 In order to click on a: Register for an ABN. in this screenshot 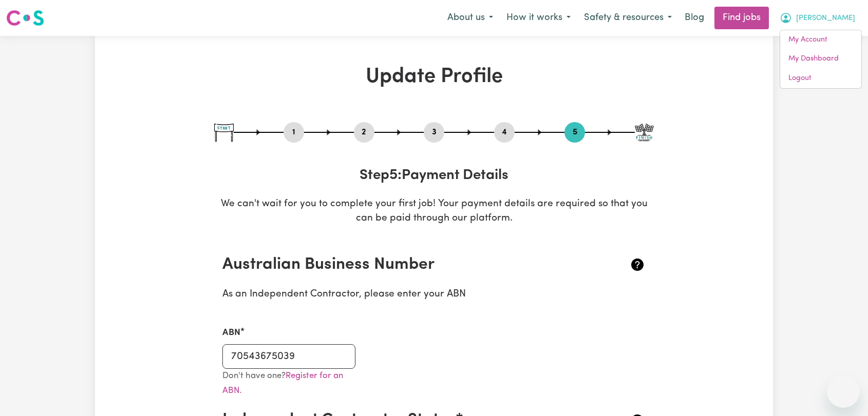, I will do `click(283, 384)`.